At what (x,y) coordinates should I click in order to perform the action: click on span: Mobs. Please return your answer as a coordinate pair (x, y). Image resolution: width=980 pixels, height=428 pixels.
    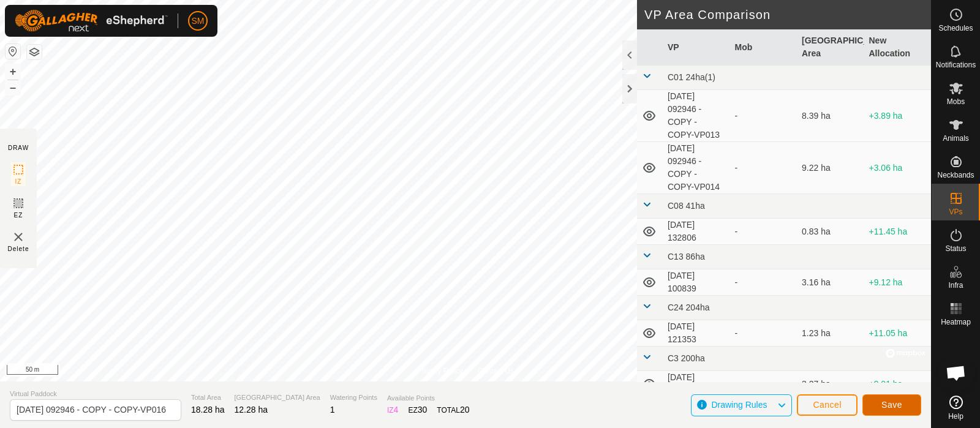
    Looking at the image, I should click on (955, 102).